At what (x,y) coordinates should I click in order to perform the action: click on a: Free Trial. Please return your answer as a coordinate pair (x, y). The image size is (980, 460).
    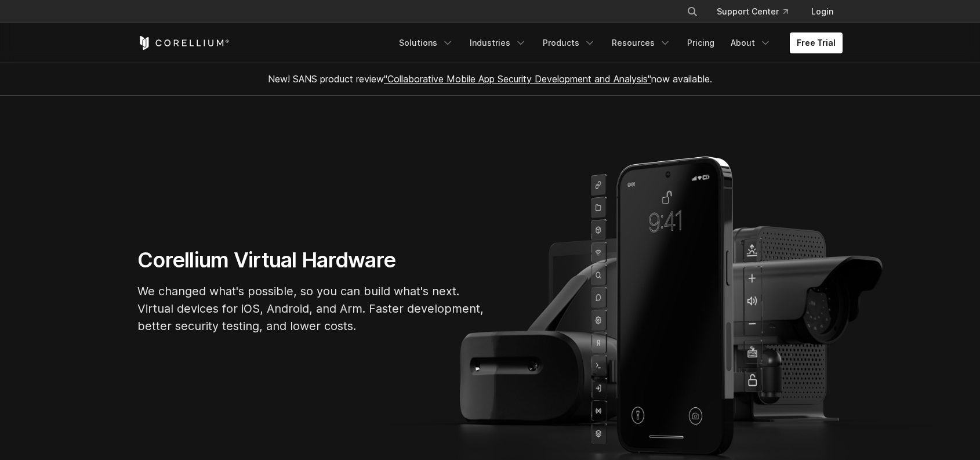
    Looking at the image, I should click on (816, 43).